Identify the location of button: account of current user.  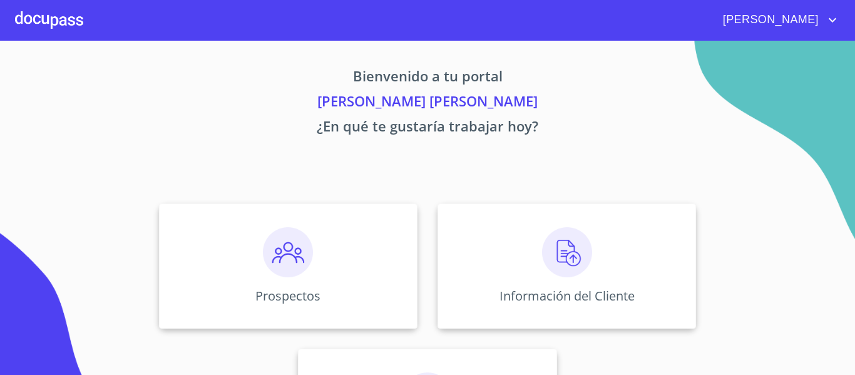
(776, 20).